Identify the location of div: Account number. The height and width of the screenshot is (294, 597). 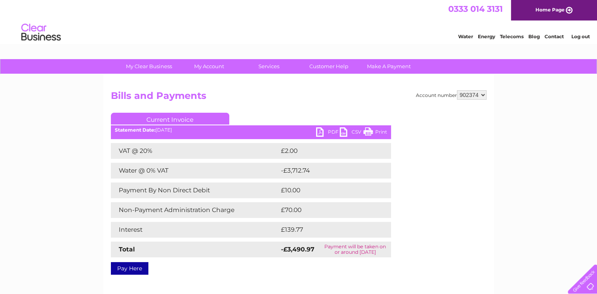
(451, 95).